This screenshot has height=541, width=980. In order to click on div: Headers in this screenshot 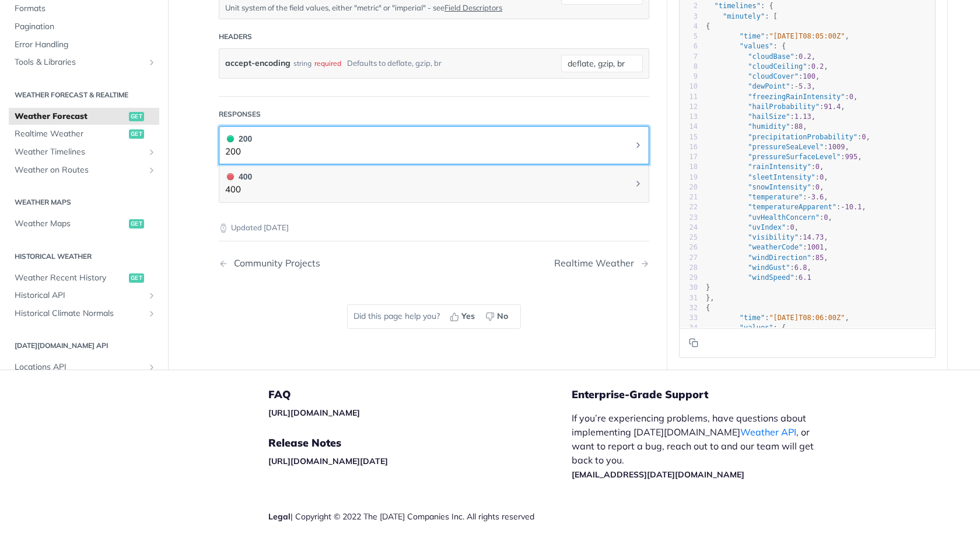, I will do `click(235, 37)`.